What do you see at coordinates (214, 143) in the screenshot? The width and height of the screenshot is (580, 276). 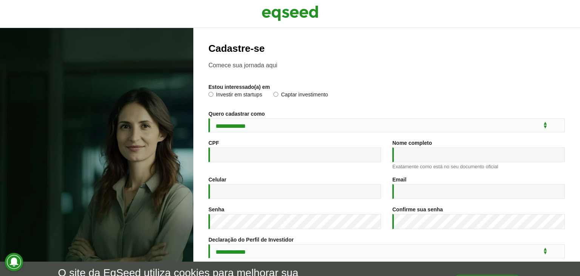 I see `label: CPF` at bounding box center [214, 143].